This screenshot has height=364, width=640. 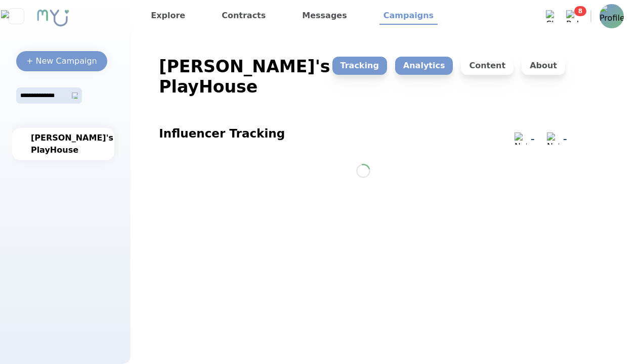 I want to click on p: Content, so click(x=487, y=66).